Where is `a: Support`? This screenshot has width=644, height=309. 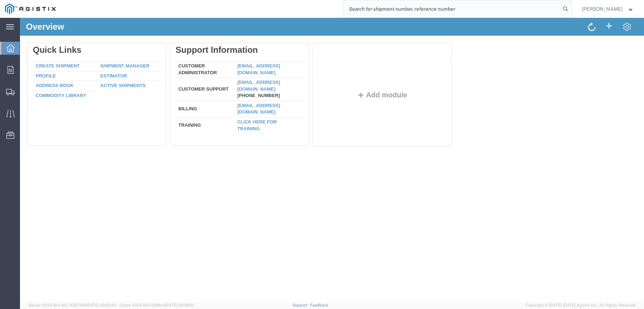 a: Support is located at coordinates (301, 305).